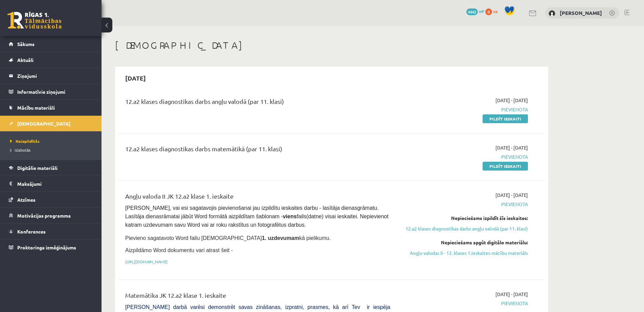  What do you see at coordinates (257, 297) in the screenshot?
I see `div: Matemātika JK 12.a2 klase 1. ieskaite` at bounding box center [257, 297].